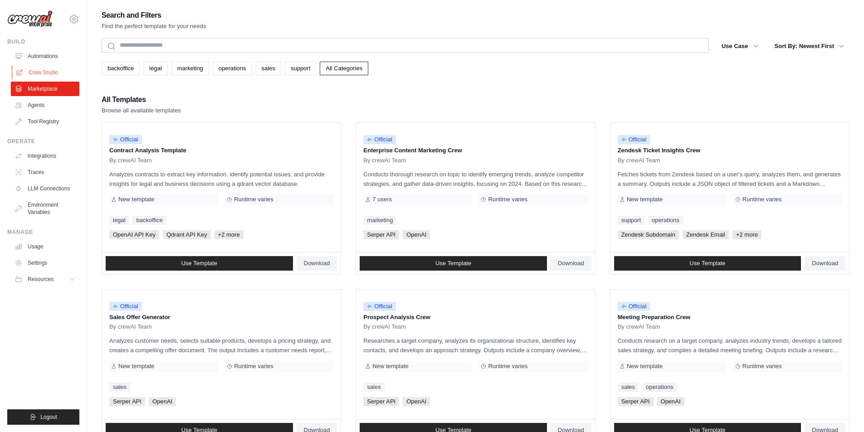 The image size is (864, 432). Describe the element at coordinates (187, 235) in the screenshot. I see `span: Qdrant API Key` at that location.